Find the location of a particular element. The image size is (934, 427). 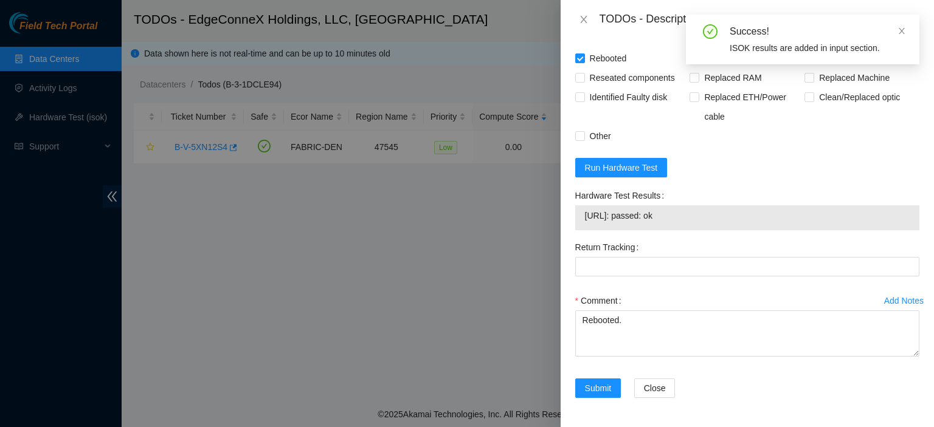

div: Success! is located at coordinates (817, 32).